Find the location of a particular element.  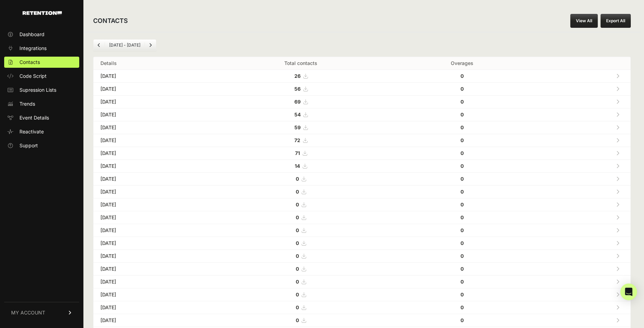

a: 54 is located at coordinates (301, 114).